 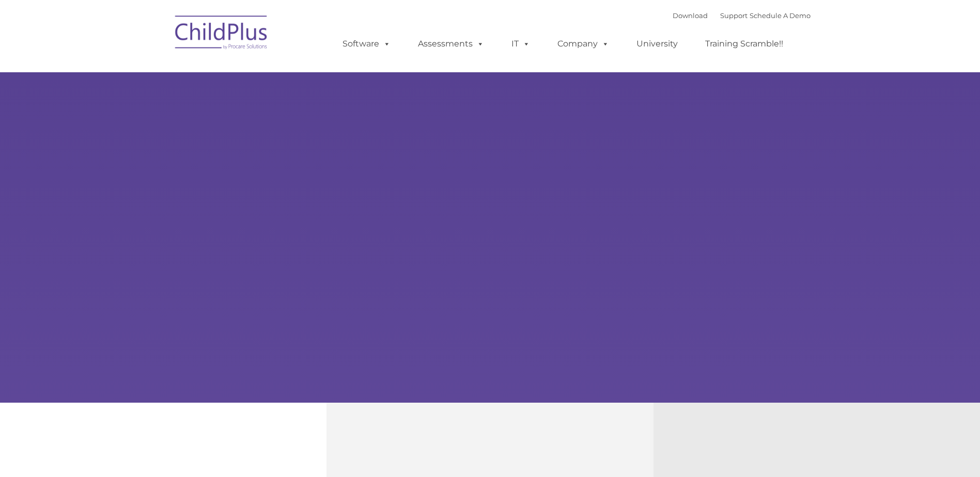 I want to click on a: IT, so click(x=521, y=44).